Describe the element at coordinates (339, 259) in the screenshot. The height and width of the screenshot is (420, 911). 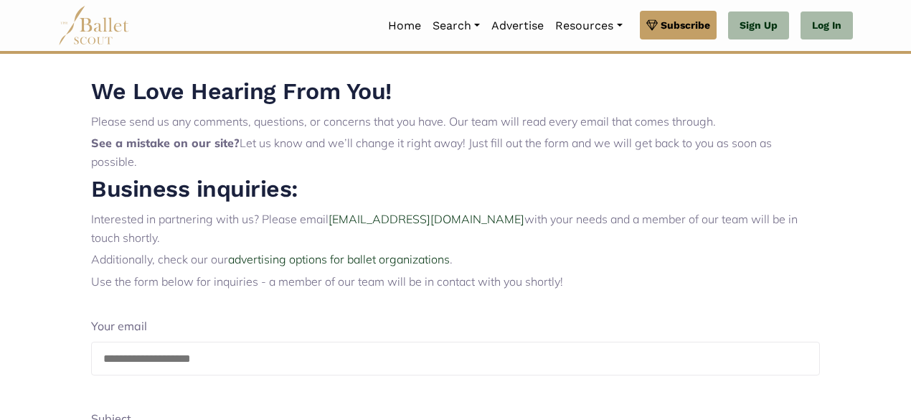
I see `a: advertising options for ballet organizations` at that location.